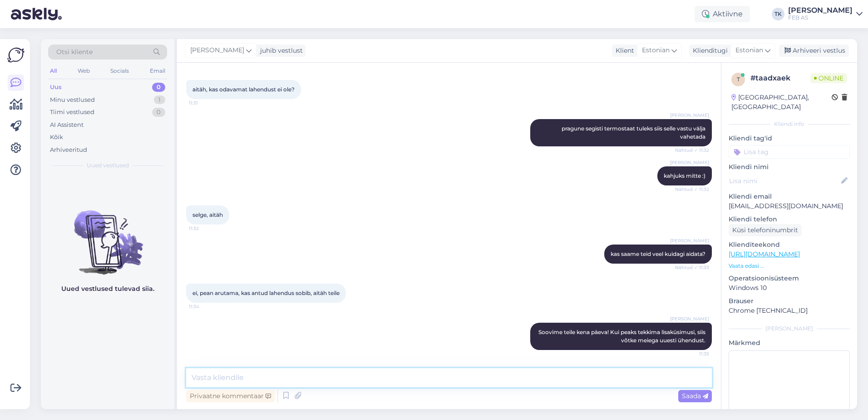 The image size is (868, 420). Describe the element at coordinates (685, 175) in the screenshot. I see `span: kahjuks mitte :)` at that location.